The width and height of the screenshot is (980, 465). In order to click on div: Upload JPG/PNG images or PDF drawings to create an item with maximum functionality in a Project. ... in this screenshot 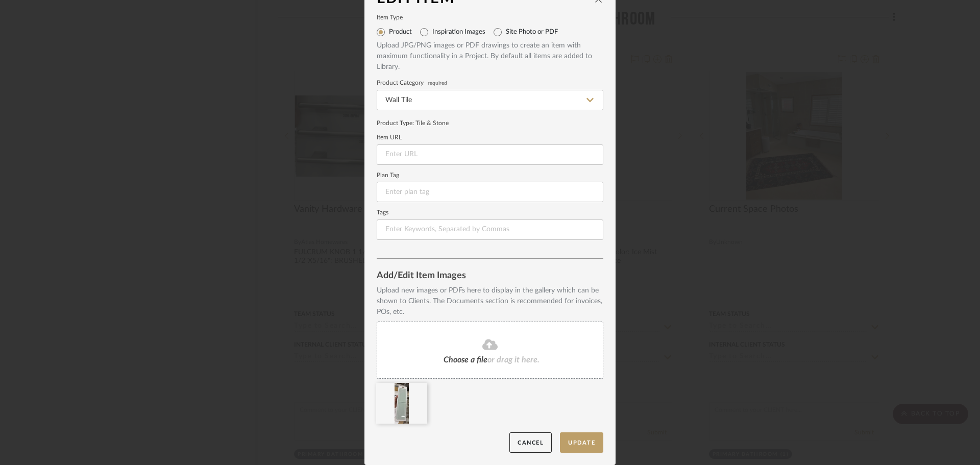, I will do `click(490, 56)`.